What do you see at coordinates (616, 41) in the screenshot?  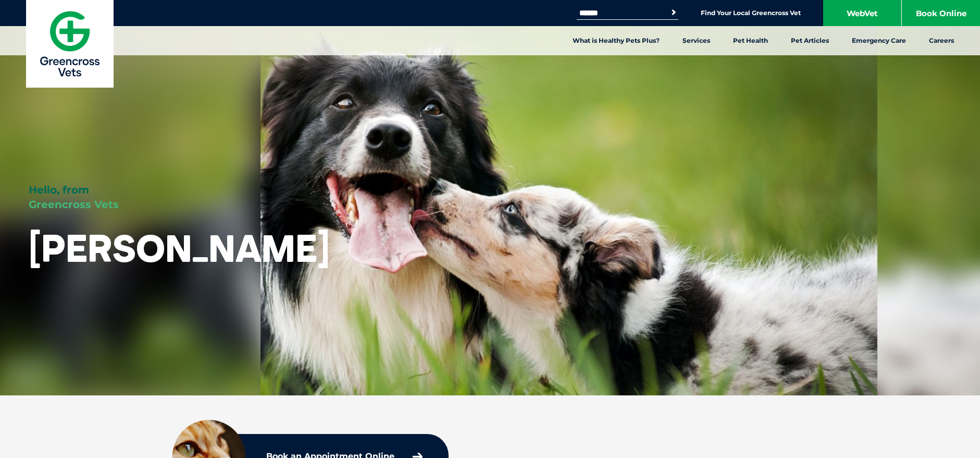 I see `a: What is Healthy Pets Plus?` at bounding box center [616, 41].